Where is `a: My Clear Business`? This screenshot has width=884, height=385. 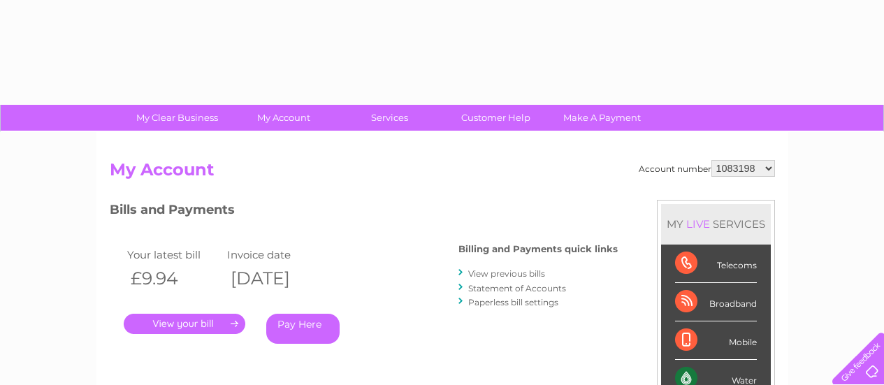 a: My Clear Business is located at coordinates (177, 117).